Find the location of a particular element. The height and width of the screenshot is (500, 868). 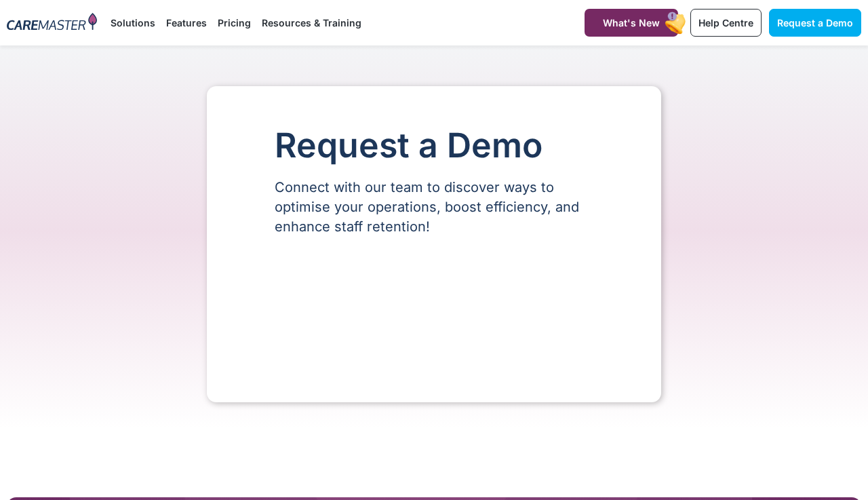

span: What's New is located at coordinates (631, 23).